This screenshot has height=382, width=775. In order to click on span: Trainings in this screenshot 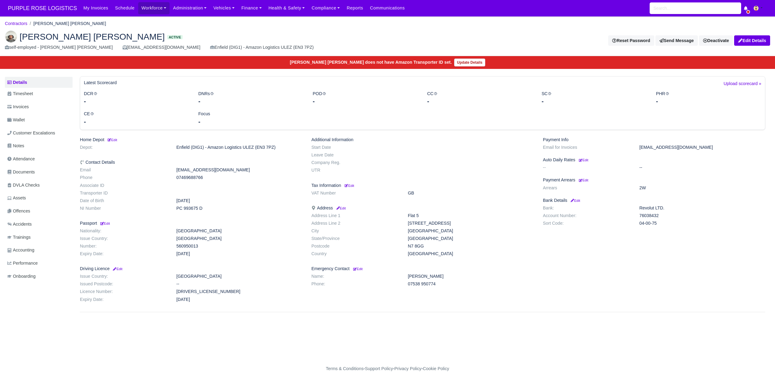, I will do `click(19, 237)`.